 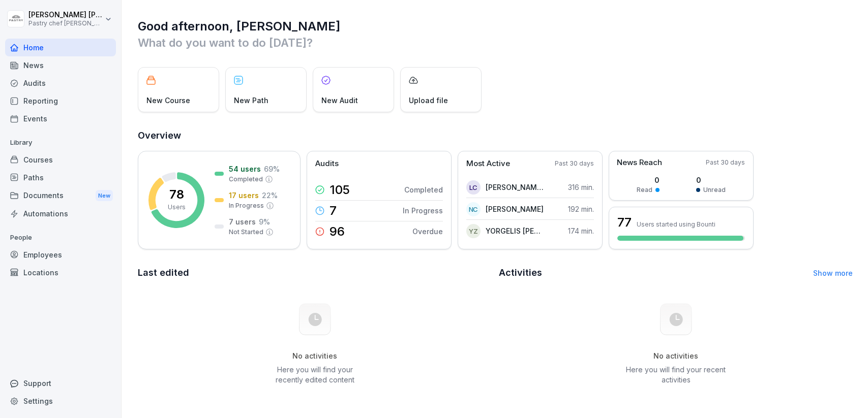 I want to click on p: New Path, so click(x=251, y=100).